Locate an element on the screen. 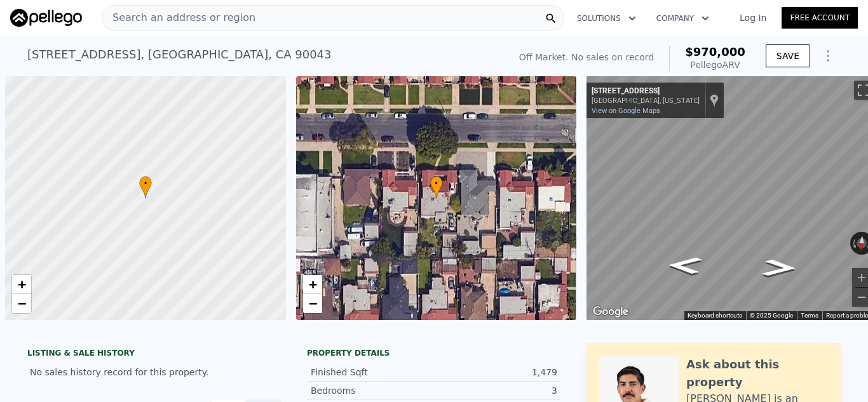 The height and width of the screenshot is (402, 868). div: 1,479 is located at coordinates (496, 372).